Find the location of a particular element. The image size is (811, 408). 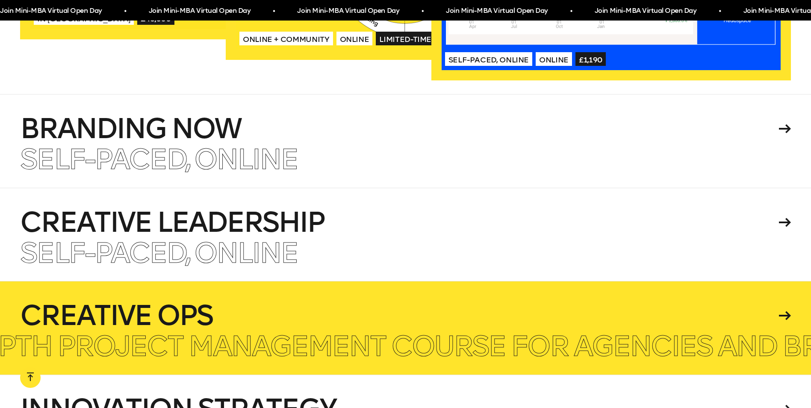

h4: Creative Ops is located at coordinates (398, 316).